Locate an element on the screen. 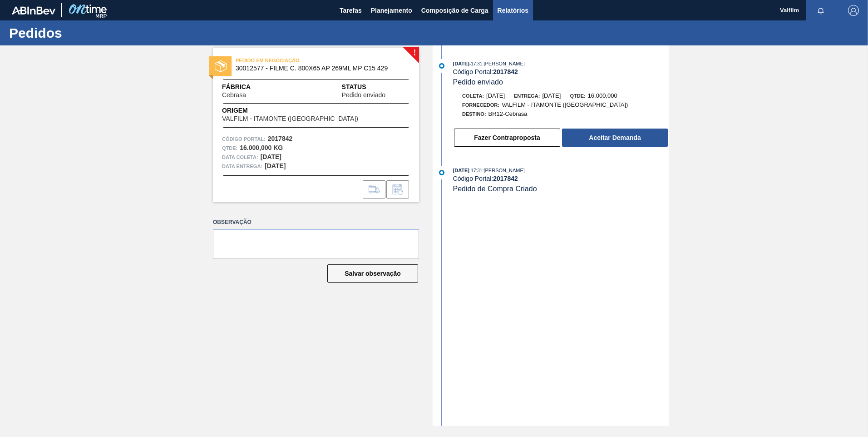 The width and height of the screenshot is (868, 437). span: Coleta: is located at coordinates (473, 96).